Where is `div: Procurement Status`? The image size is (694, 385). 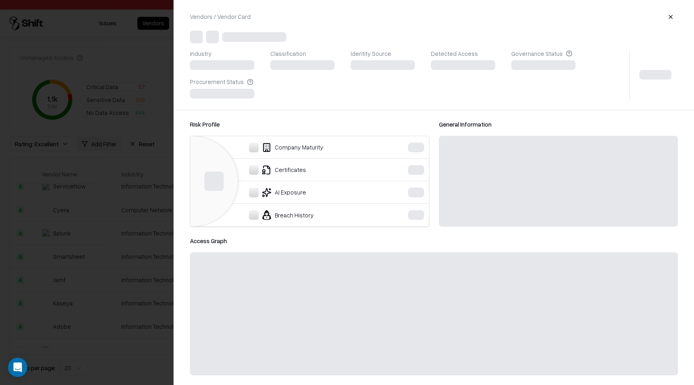
div: Procurement Status is located at coordinates (222, 82).